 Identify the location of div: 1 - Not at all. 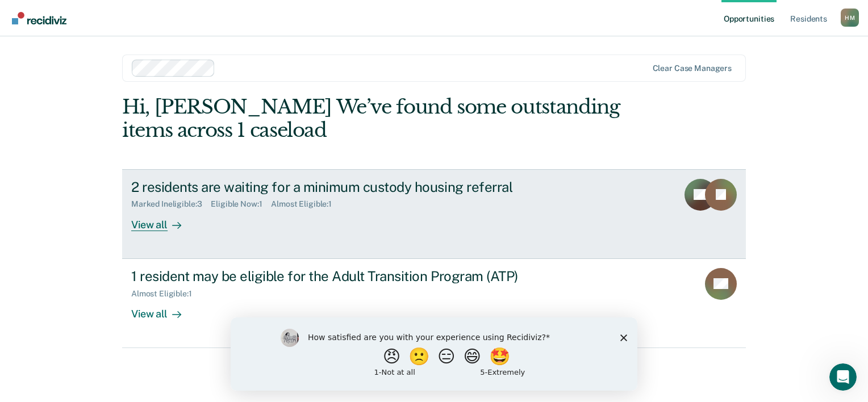
(131, 54).